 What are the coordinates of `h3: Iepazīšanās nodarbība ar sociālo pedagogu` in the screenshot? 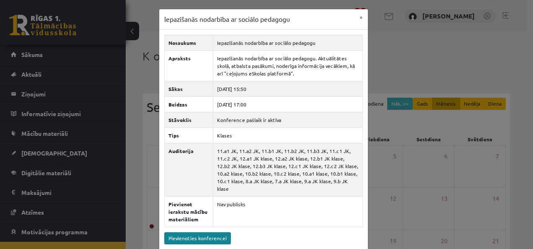 It's located at (227, 19).